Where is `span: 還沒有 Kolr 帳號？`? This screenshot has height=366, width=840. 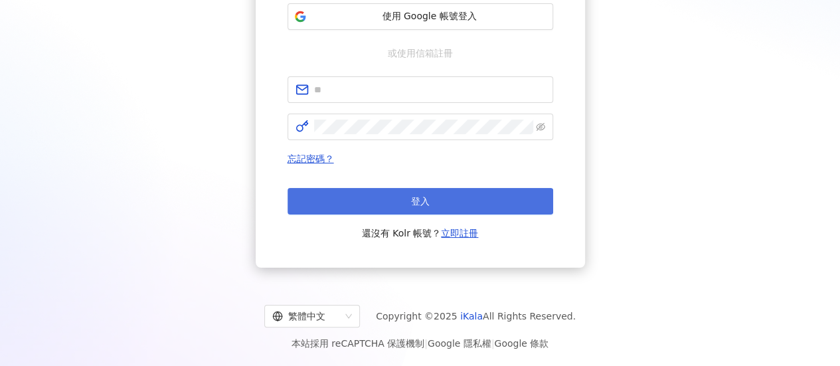
span: 還沒有 Kolr 帳號？ is located at coordinates (420, 233).